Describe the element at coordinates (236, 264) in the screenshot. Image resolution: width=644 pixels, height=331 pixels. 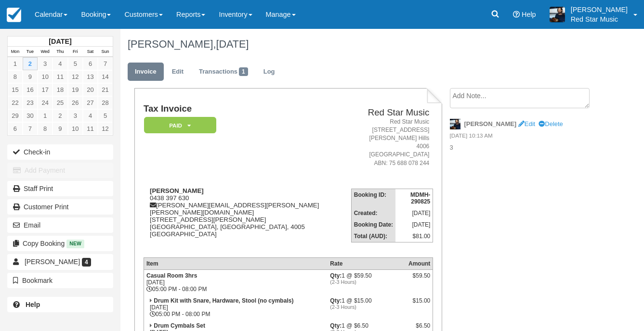
I see `th: Item` at that location.